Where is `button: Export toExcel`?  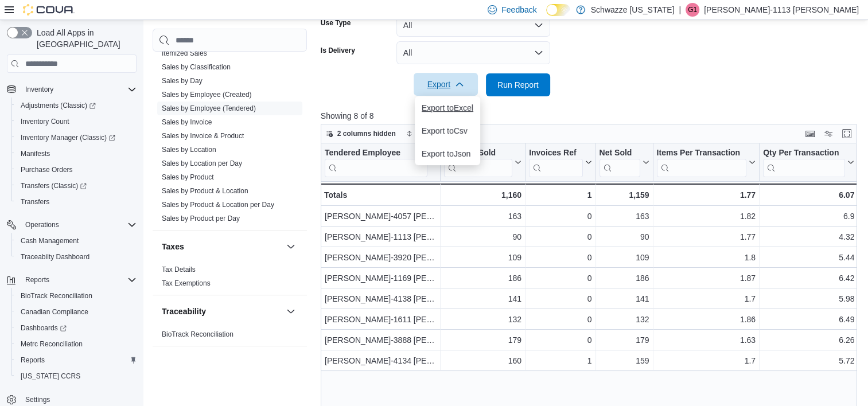 button: Export toExcel is located at coordinates (447, 108).